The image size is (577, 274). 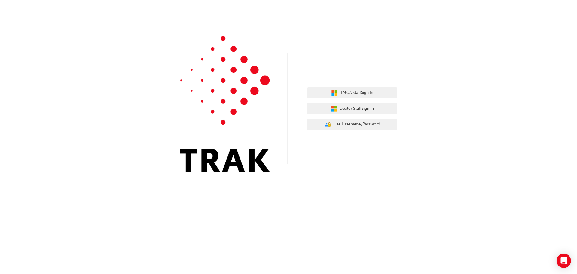 What do you see at coordinates (352, 124) in the screenshot?
I see `button: Use Username/Password` at bounding box center [352, 124].